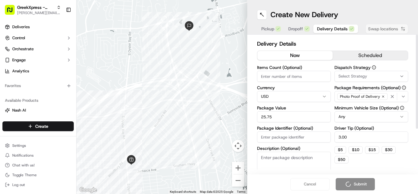 This screenshot has width=418, height=194. I want to click on button: Nash AI, so click(38, 110).